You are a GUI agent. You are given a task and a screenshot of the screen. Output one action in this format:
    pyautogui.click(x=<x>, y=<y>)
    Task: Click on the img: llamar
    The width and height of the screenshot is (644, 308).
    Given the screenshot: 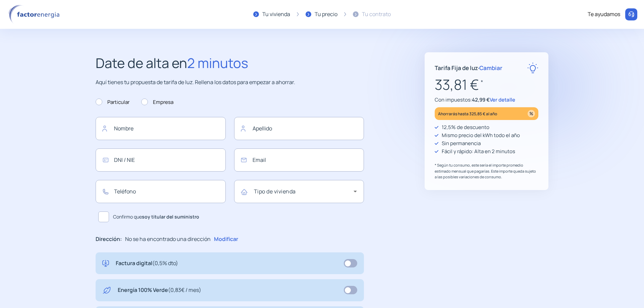 What is the action you would take?
    pyautogui.click(x=631, y=15)
    